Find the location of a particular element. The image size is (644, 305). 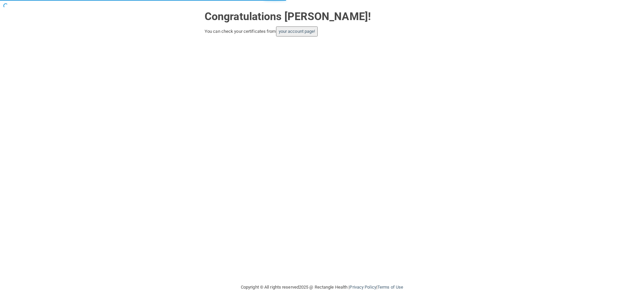

div: Copyright © All rights reserved 2025 @ Rectangle Health | | is located at coordinates (322, 287).